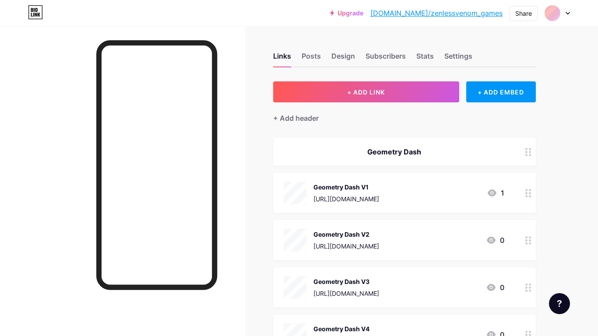  What do you see at coordinates (343, 59) in the screenshot?
I see `div: Design` at bounding box center [343, 59].